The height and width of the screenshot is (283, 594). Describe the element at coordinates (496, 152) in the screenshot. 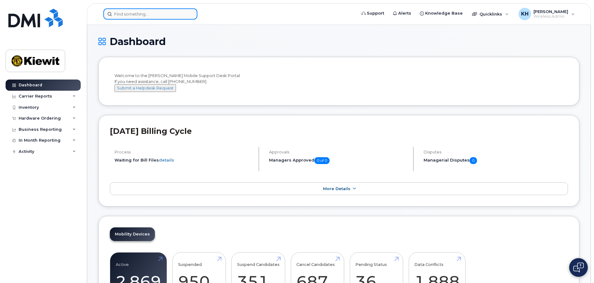

I see `h4: Disputes` at that location.